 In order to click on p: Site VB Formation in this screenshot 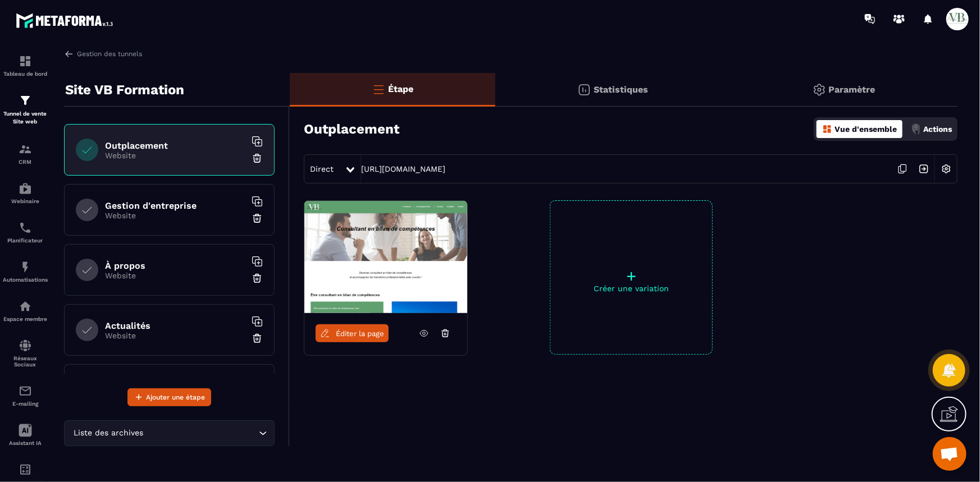, I will do `click(124, 90)`.